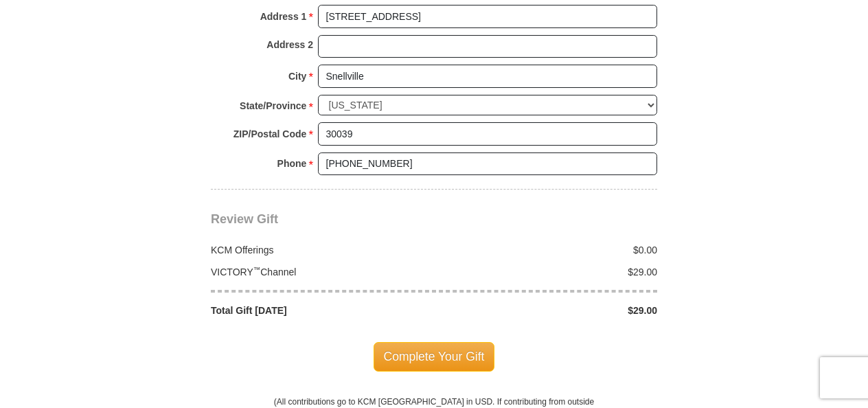 The height and width of the screenshot is (408, 868). I want to click on sup: ™, so click(257, 269).